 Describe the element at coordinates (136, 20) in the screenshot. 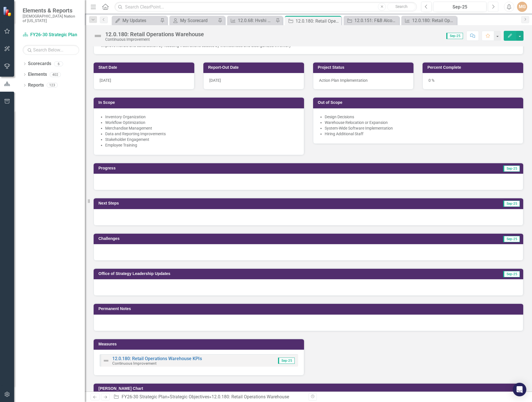

I see `a: My Updates` at that location.